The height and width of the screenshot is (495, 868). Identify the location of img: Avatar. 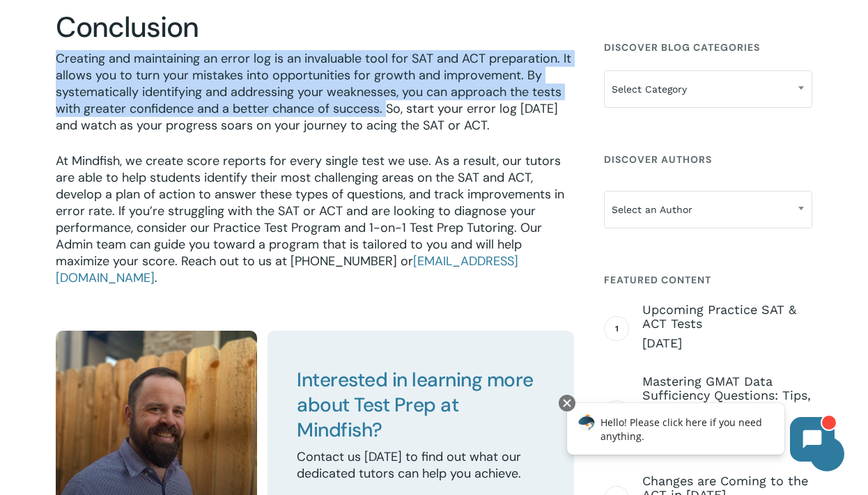
(34, 30).